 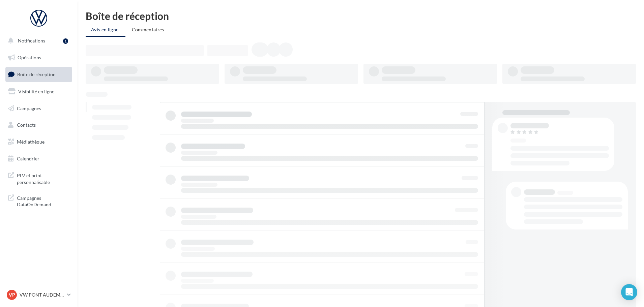 What do you see at coordinates (28, 158) in the screenshot?
I see `span: Calendrier` at bounding box center [28, 158].